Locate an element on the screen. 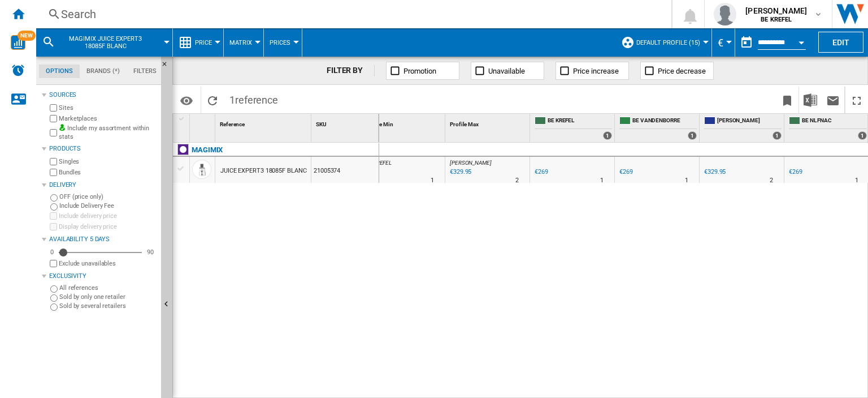  div: MAGIMIX JUICE EXPERT3 18085F BLANC is located at coordinates (104, 43).